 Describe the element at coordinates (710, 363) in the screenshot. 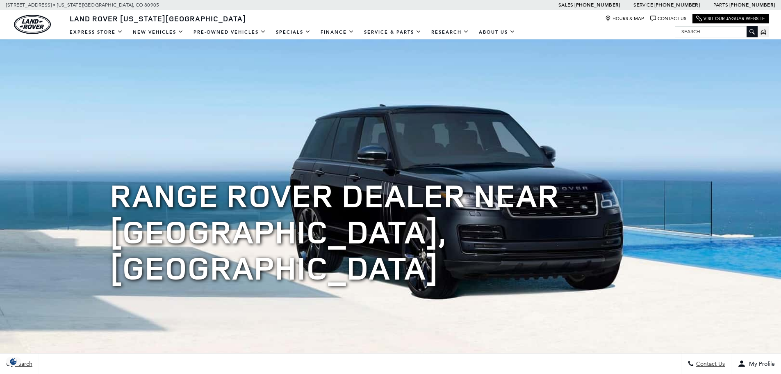

I see `span: Contact Us` at that location.